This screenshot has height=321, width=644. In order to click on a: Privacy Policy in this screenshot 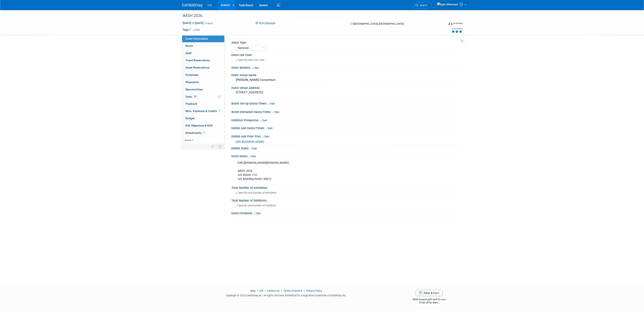, I will do `click(314, 291)`.